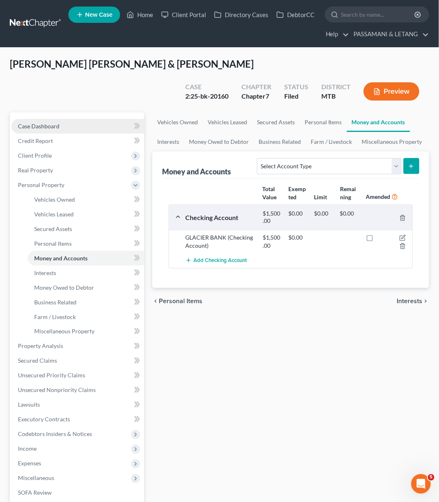 The height and width of the screenshot is (502, 439). What do you see at coordinates (140, 15) in the screenshot?
I see `a: Home` at bounding box center [140, 15].